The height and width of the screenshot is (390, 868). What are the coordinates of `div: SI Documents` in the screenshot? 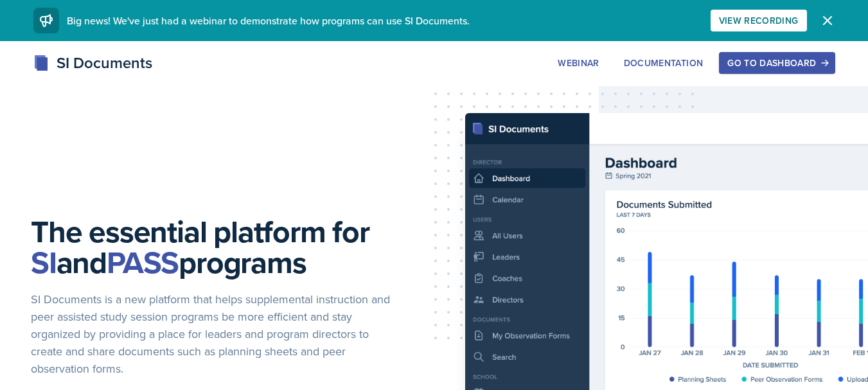 It's located at (92, 63).